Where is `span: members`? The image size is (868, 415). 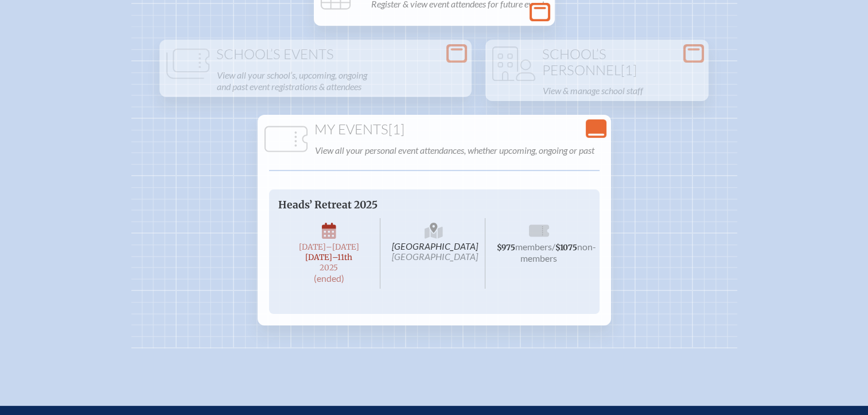 span: members is located at coordinates (533, 246).